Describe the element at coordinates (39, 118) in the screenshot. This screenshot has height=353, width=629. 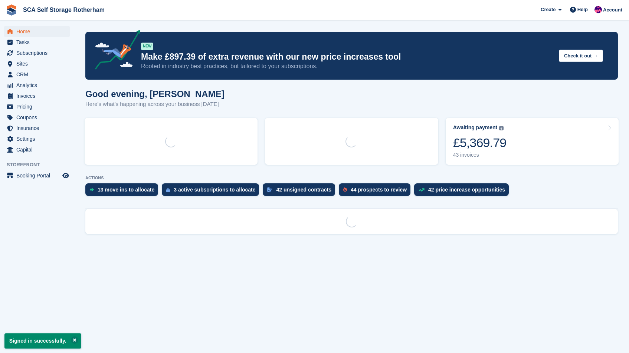
I see `span: Coupons` at that location.